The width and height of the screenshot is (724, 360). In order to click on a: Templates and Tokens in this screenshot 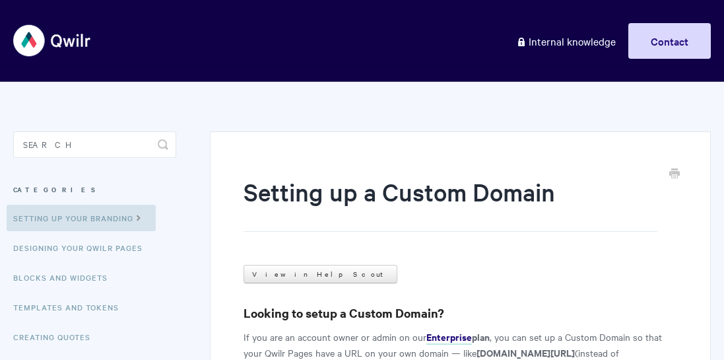, I will do `click(71, 307)`.